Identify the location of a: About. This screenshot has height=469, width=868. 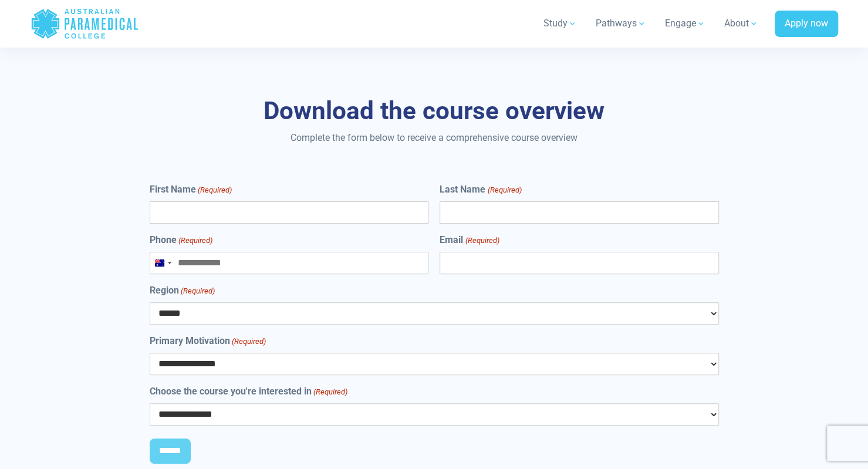
(741, 24).